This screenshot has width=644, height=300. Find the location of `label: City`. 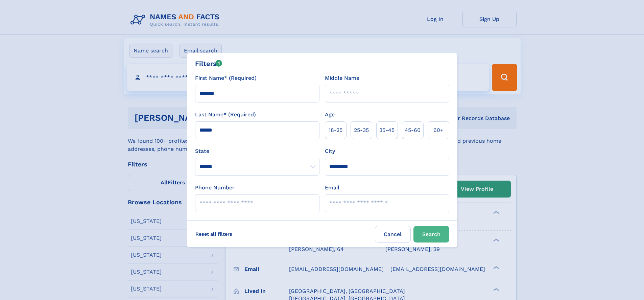

label: City is located at coordinates (330, 151).